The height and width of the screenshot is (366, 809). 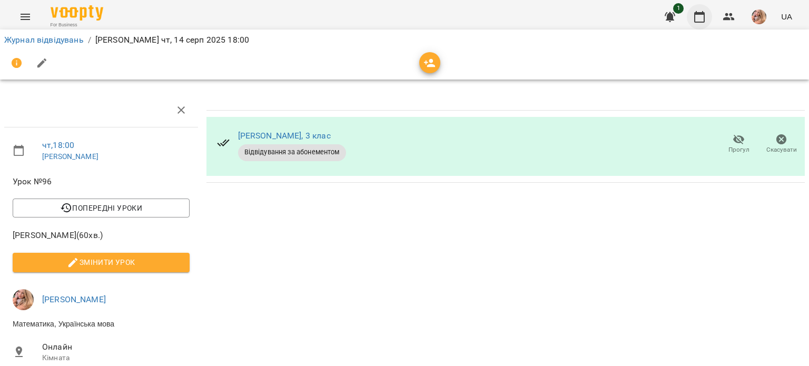 I want to click on button: UA, so click(x=787, y=16).